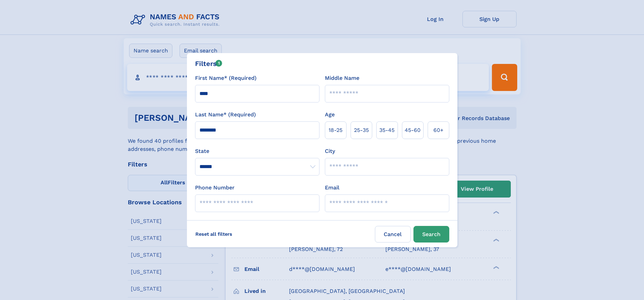  What do you see at coordinates (213, 234) in the screenshot?
I see `label: Reset all filters` at bounding box center [213, 234].